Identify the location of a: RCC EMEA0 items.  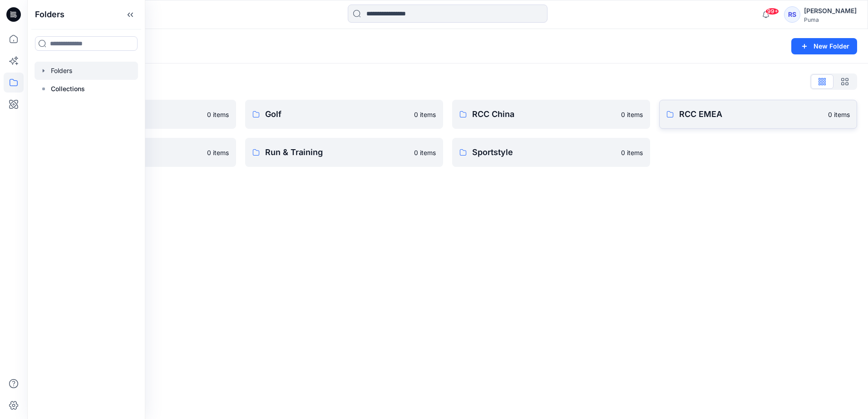
(758, 114).